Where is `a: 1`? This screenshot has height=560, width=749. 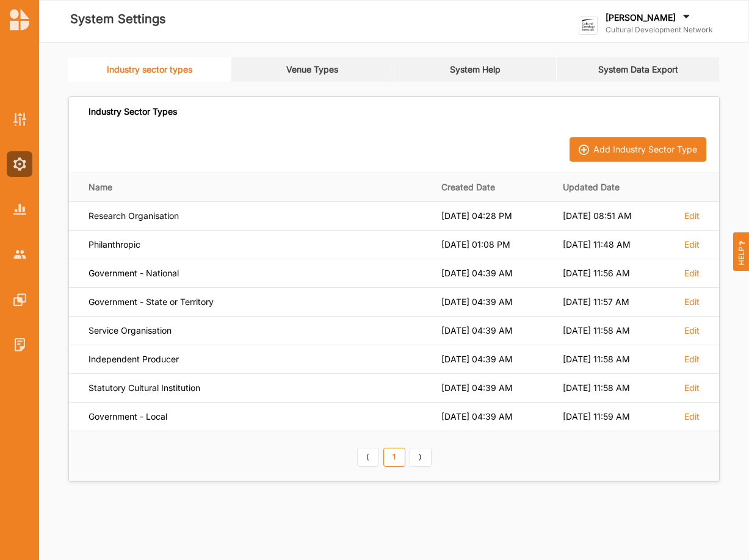
a: 1 is located at coordinates (394, 458).